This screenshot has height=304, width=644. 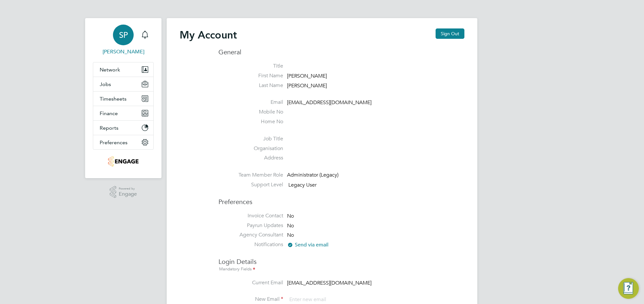 I want to click on div: Mandatory Fields, so click(x=341, y=270).